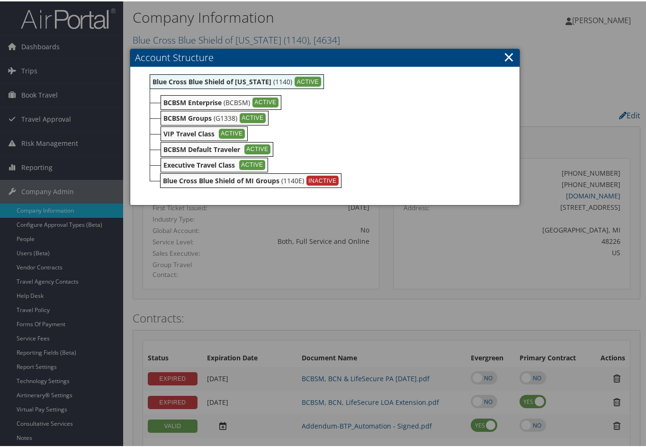 The height and width of the screenshot is (447, 646). Describe the element at coordinates (192, 101) in the screenshot. I see `b: BCBSM Enterprise` at that location.